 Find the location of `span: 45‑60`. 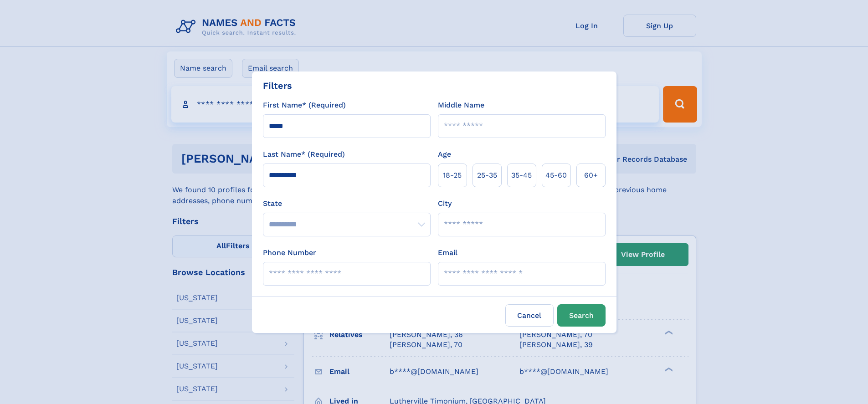

span: 45‑60 is located at coordinates (556, 175).